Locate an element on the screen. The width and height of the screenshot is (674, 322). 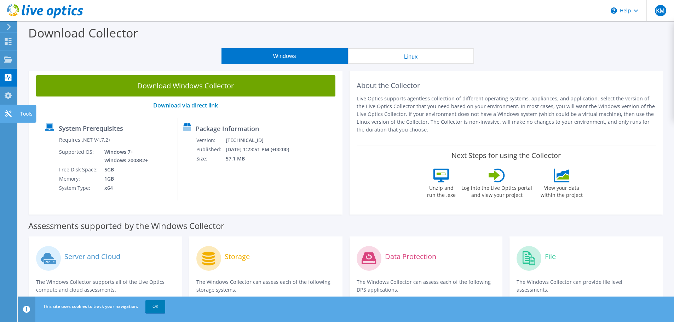
div: Tools is located at coordinates (26, 114).